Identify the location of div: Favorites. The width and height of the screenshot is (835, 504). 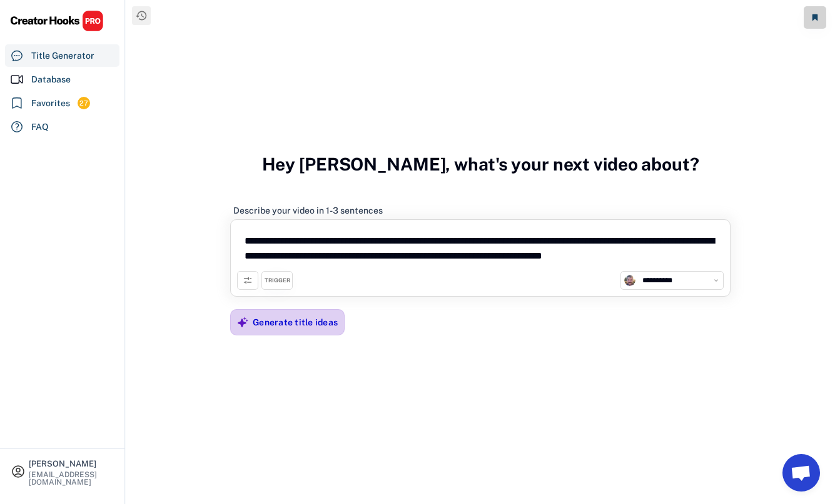
(50, 103).